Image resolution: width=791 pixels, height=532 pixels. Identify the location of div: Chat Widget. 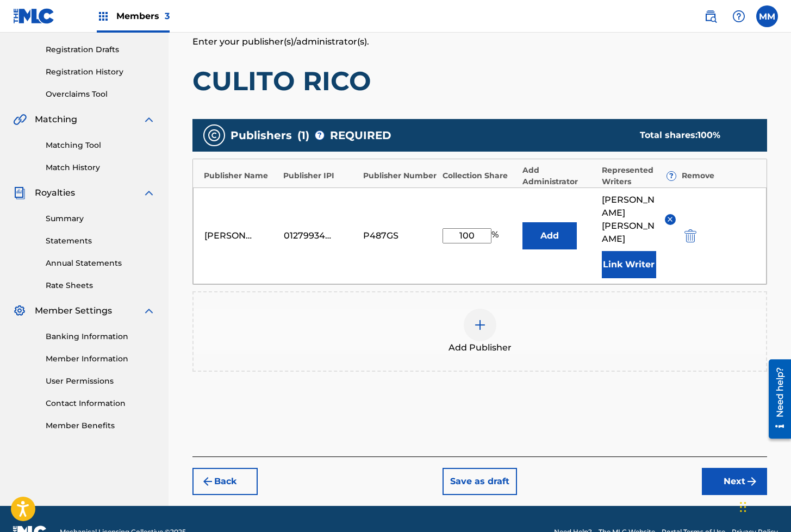
(764, 506).